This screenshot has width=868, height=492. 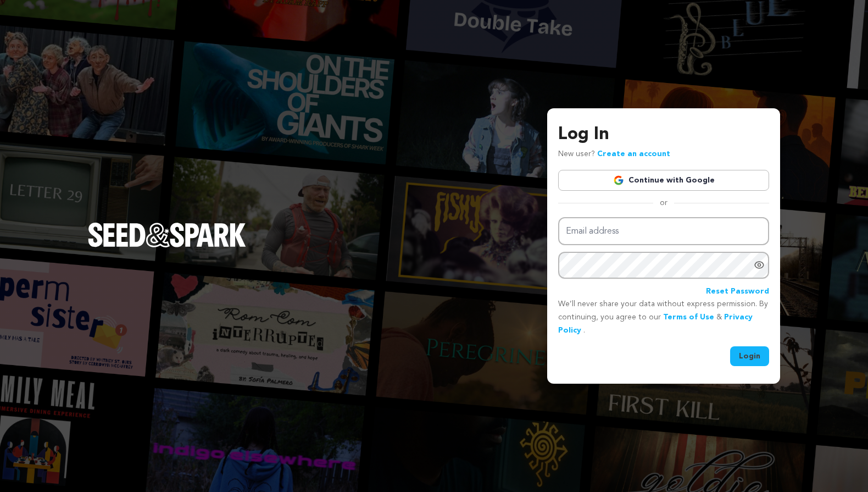 What do you see at coordinates (664, 181) in the screenshot?
I see `a: Continue with Google` at bounding box center [664, 181].